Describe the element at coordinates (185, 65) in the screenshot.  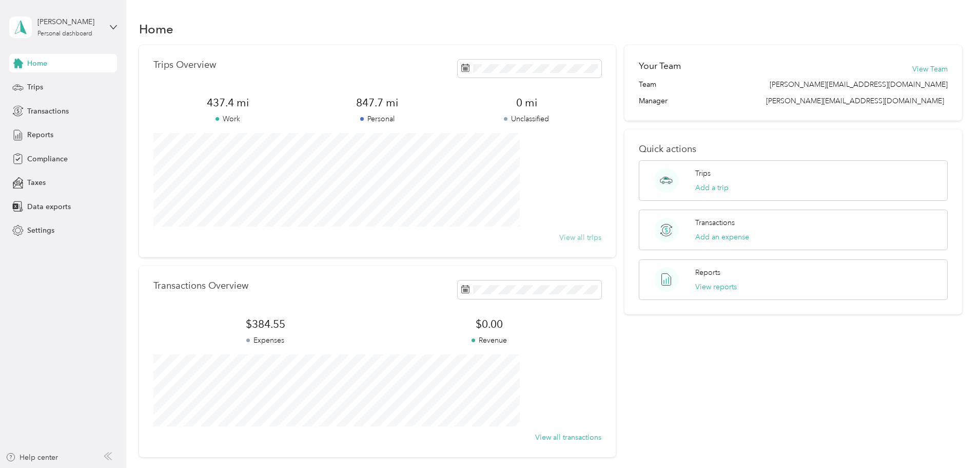
I see `p: Trips Overview` at that location.